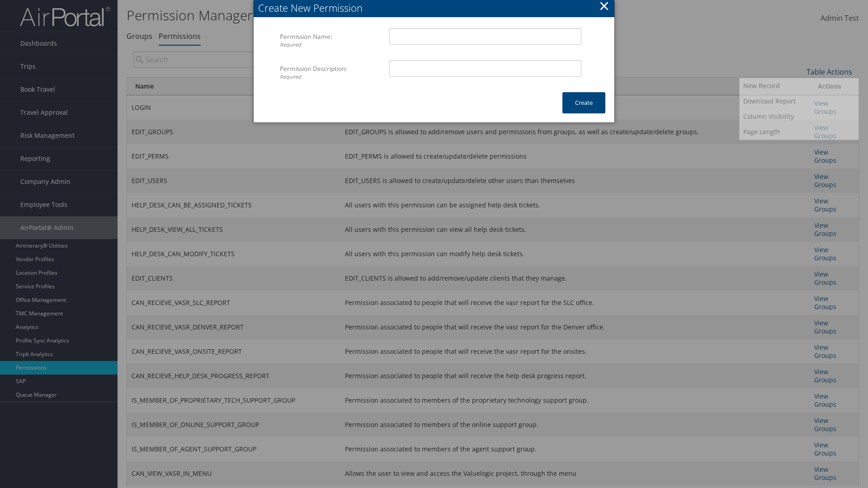 This screenshot has height=488, width=868. What do you see at coordinates (798, 132) in the screenshot?
I see `a: Page Length` at bounding box center [798, 132].